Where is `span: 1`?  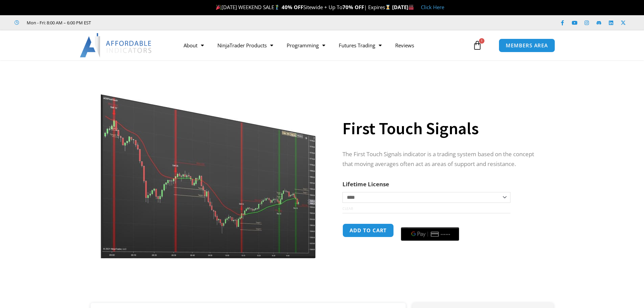
span: 1 is located at coordinates (482, 41).